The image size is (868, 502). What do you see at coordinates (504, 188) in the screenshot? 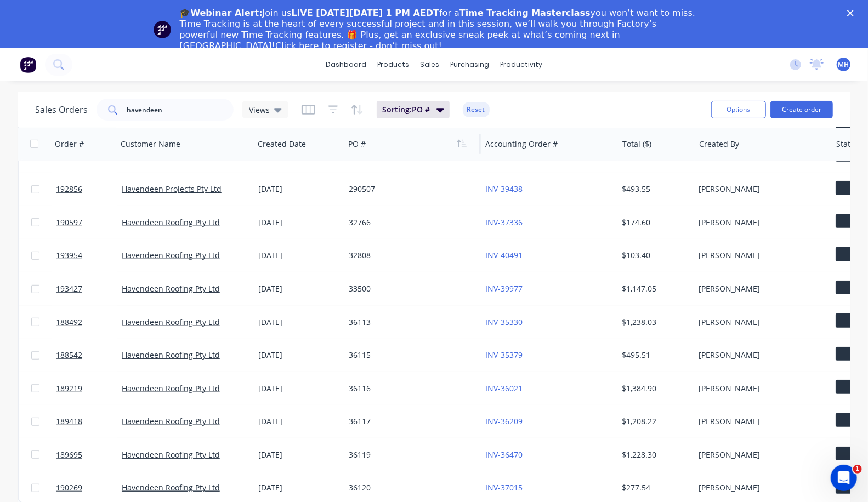
I see `a: INV-39438` at bounding box center [504, 188].